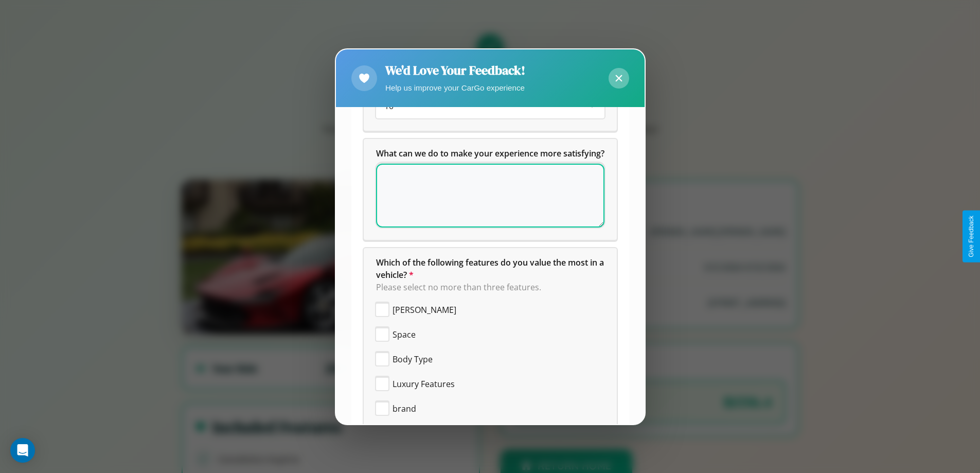  Describe the element at coordinates (971, 236) in the screenshot. I see `div: Give Feedback` at that location.